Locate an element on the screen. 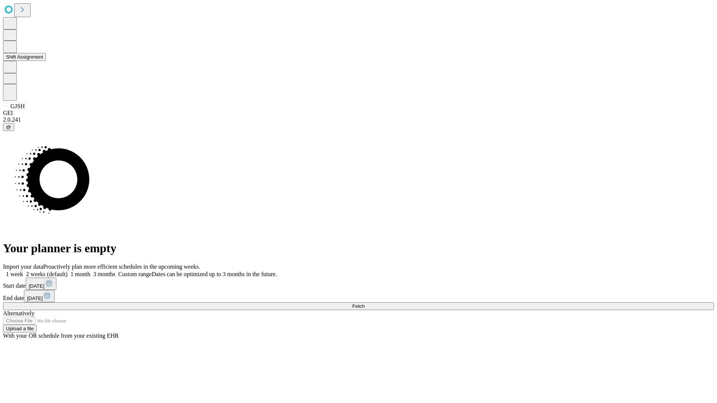 This screenshot has height=403, width=717. span: Import your data is located at coordinates (23, 267).